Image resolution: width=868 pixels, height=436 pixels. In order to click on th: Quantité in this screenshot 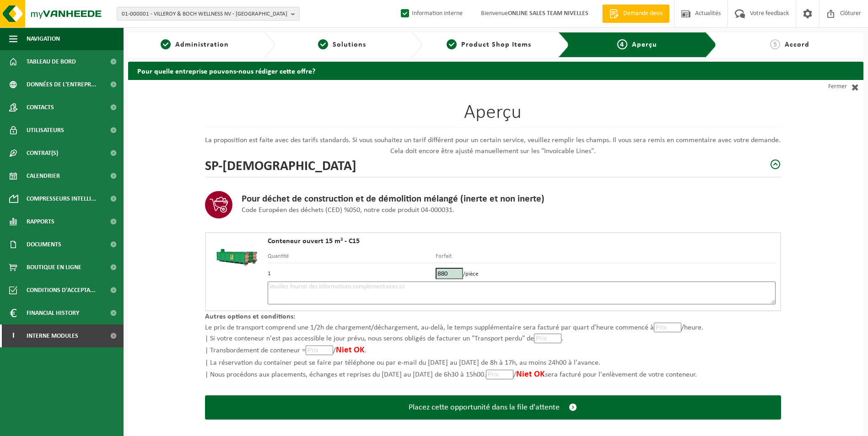, I will do `click(351, 258)`.